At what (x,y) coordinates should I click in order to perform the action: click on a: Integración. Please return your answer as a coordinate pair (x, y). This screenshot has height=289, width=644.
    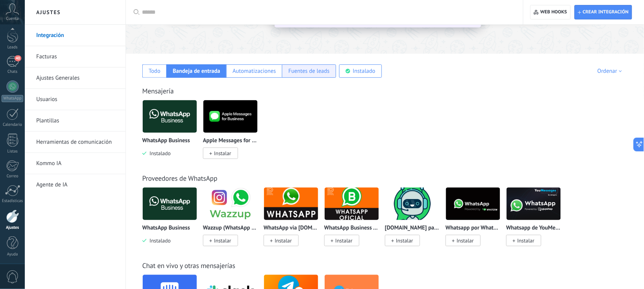
    Looking at the image, I should click on (77, 36).